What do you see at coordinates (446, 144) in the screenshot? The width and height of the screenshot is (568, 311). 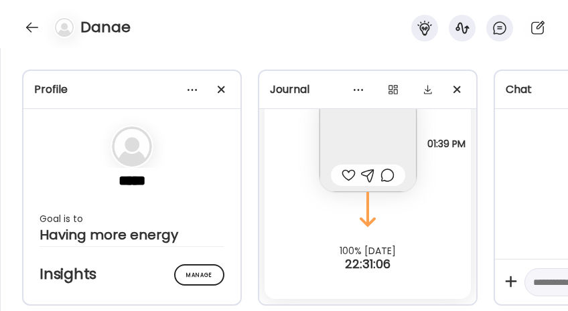 I see `span: 01:39 PM` at bounding box center [446, 144].